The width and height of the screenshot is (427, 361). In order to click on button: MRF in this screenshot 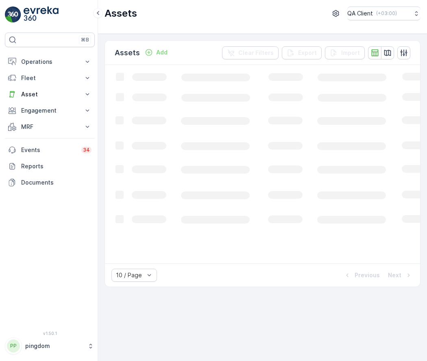, I will do `click(50, 127)`.